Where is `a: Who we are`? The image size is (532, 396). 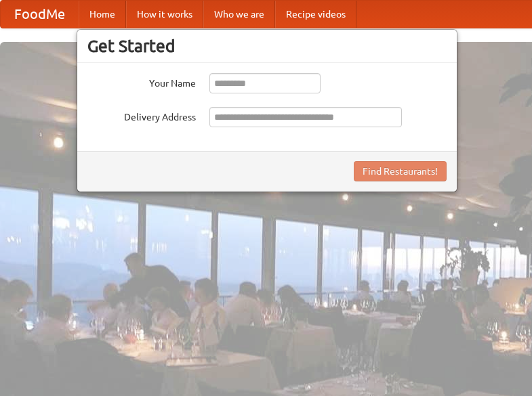 a: Who we are is located at coordinates (239, 14).